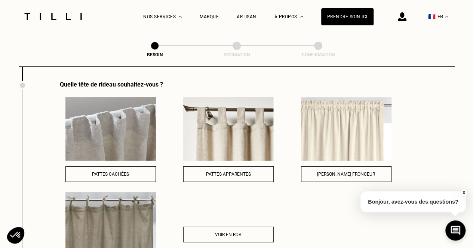 The image size is (473, 248). Describe the element at coordinates (347, 17) in the screenshot. I see `div: Prendre soin ici` at that location.